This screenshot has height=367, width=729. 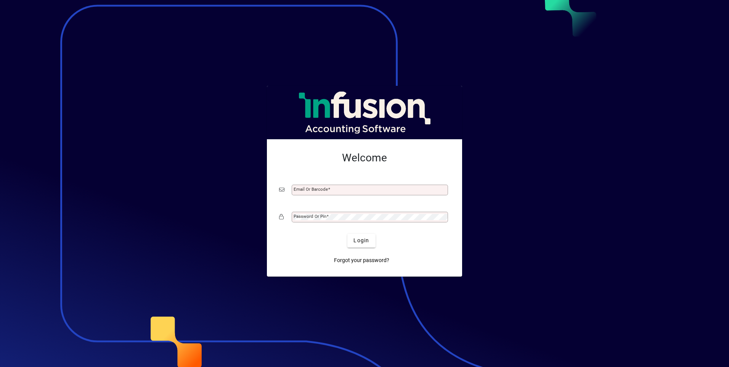 What do you see at coordinates (361, 260) in the screenshot?
I see `a: Forgot your password?` at bounding box center [361, 260].